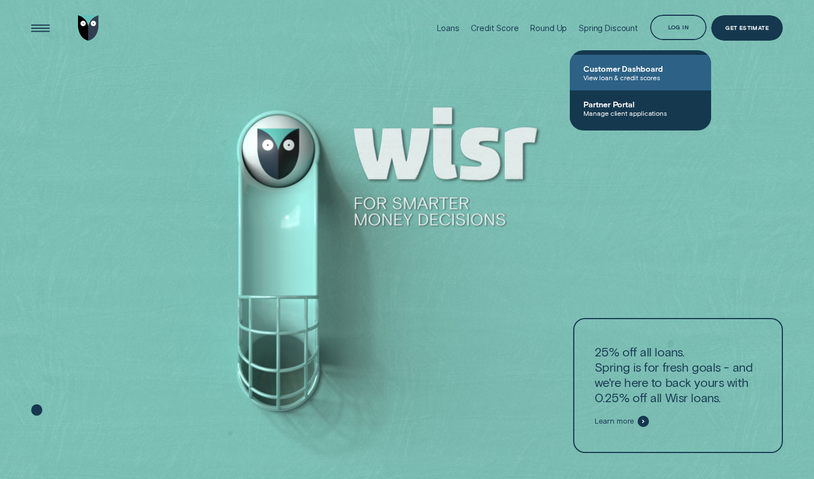 The image size is (814, 479). I want to click on button: Open Menu, so click(40, 28).